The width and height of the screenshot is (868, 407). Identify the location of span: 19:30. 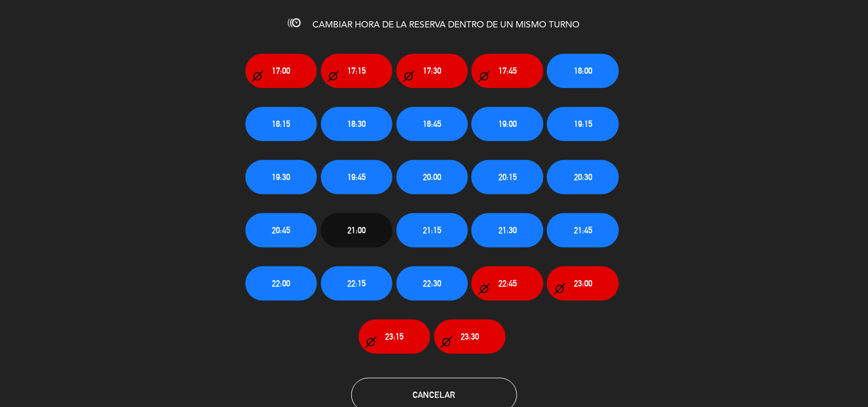
(281, 177).